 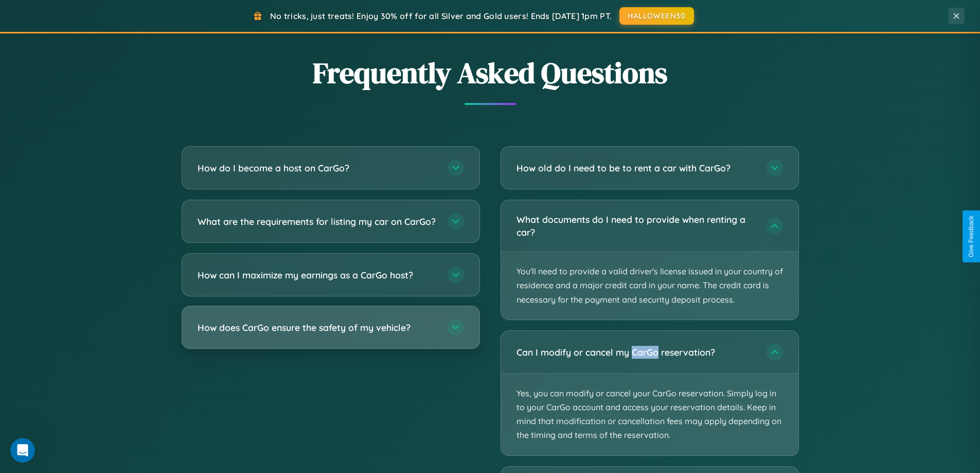 What do you see at coordinates (656, 16) in the screenshot?
I see `button: HALLOWEEN30` at bounding box center [656, 16].